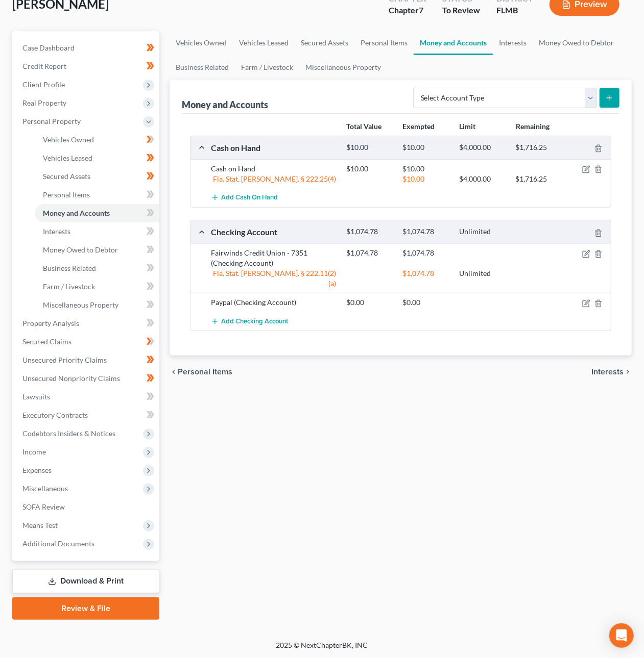 This screenshot has width=644, height=658. Describe the element at coordinates (49, 48) in the screenshot. I see `span: Case Dashboard` at that location.